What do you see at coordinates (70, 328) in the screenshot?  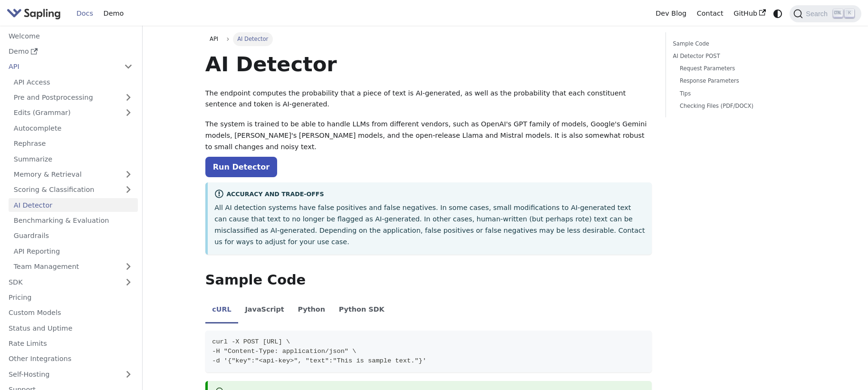 I see `a: Status and Uptime` at bounding box center [70, 328].